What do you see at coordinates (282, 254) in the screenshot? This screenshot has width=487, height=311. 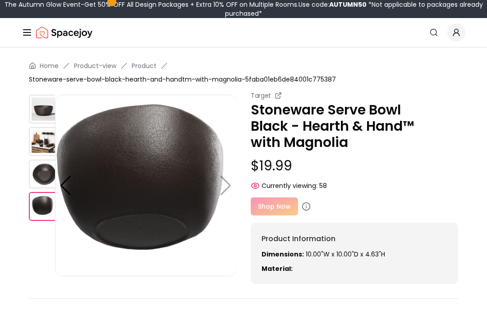 I see `strong: Dimensions:` at bounding box center [282, 254].